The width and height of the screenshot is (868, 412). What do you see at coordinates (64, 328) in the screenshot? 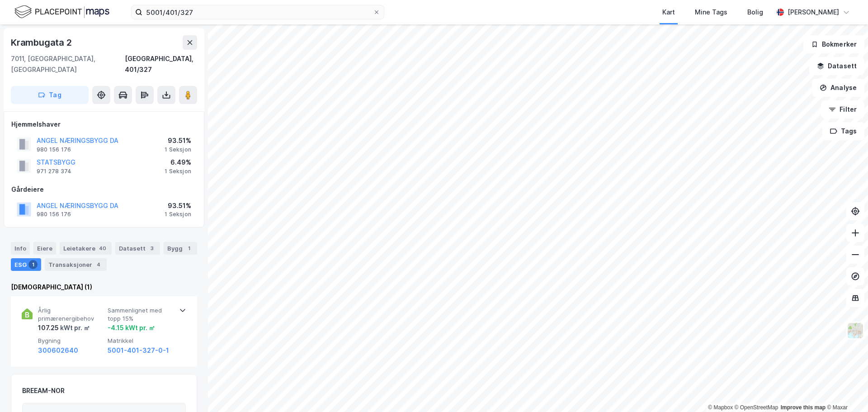
I see `div: 107.25` at bounding box center [64, 328].